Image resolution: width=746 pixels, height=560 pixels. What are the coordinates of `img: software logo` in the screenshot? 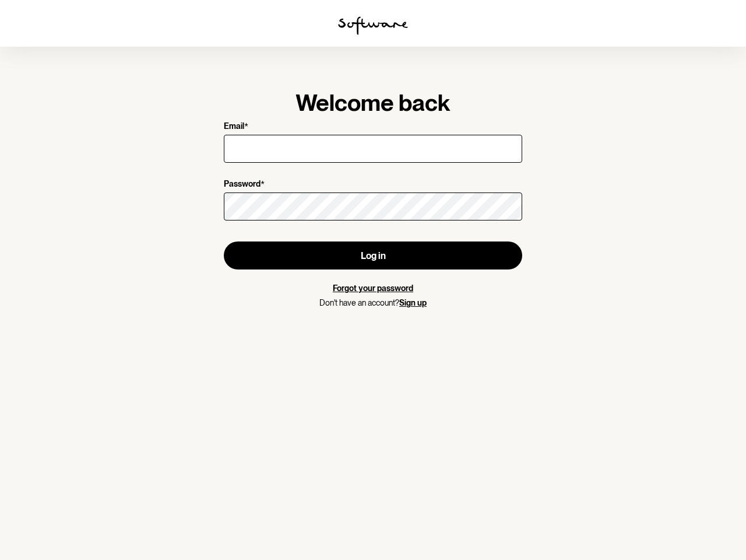 It's located at (373, 26).